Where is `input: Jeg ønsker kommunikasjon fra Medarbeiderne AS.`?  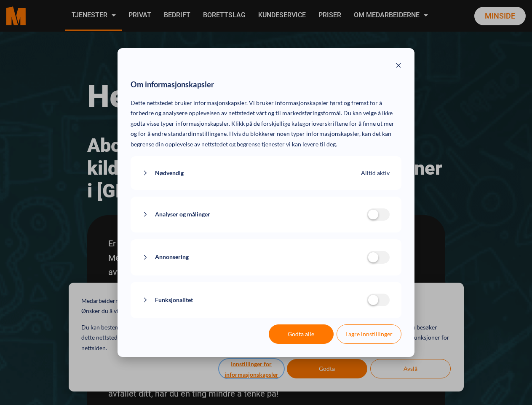 input: Jeg ønsker kommunikasjon fra Medarbeiderne AS. is located at coordinates (5, 302).